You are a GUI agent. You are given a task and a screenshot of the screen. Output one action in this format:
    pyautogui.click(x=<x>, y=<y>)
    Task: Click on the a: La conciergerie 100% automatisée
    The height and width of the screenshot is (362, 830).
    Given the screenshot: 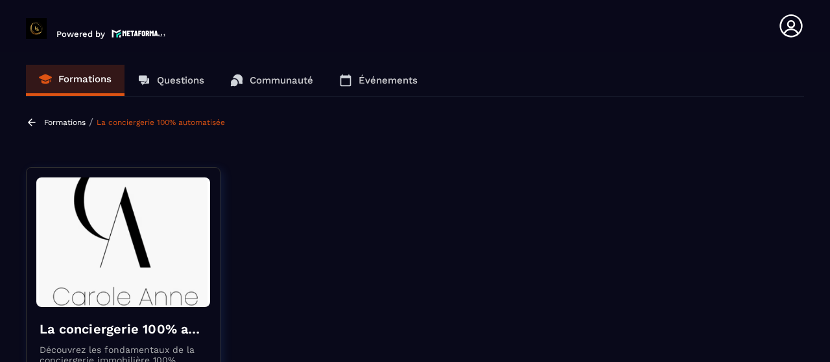 What is the action you would take?
    pyautogui.click(x=161, y=123)
    